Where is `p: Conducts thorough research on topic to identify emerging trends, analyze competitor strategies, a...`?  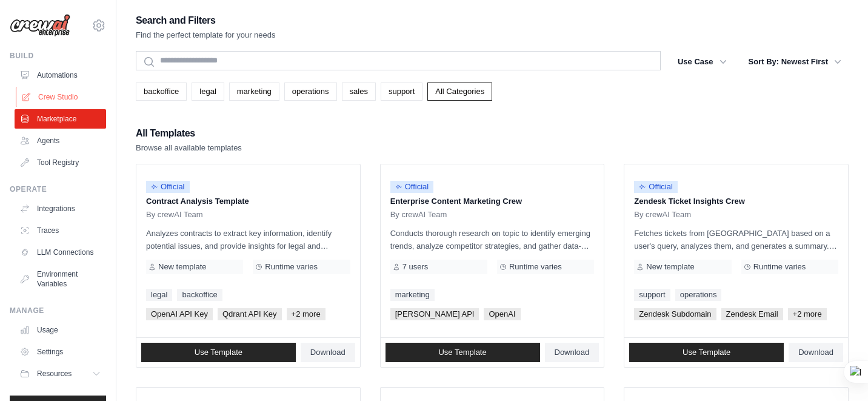
p: Conducts thorough research on topic to identify emerging trends, analyze competitor strategies, a... is located at coordinates (492, 240).